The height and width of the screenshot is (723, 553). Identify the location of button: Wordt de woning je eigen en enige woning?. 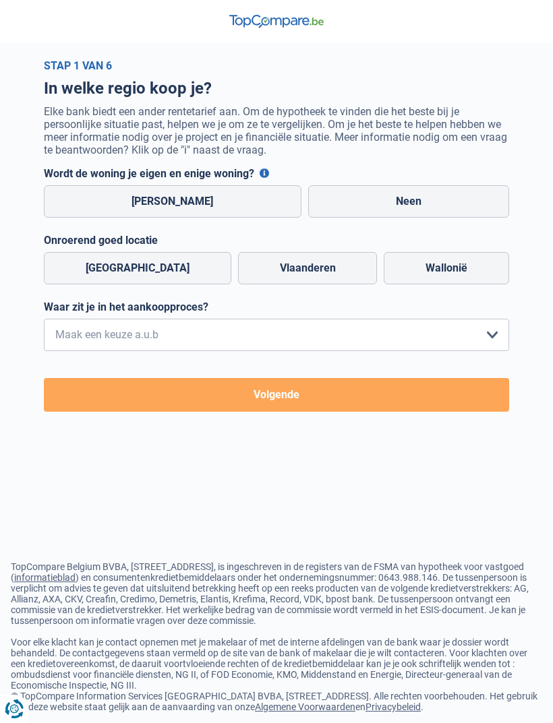
(264, 173).